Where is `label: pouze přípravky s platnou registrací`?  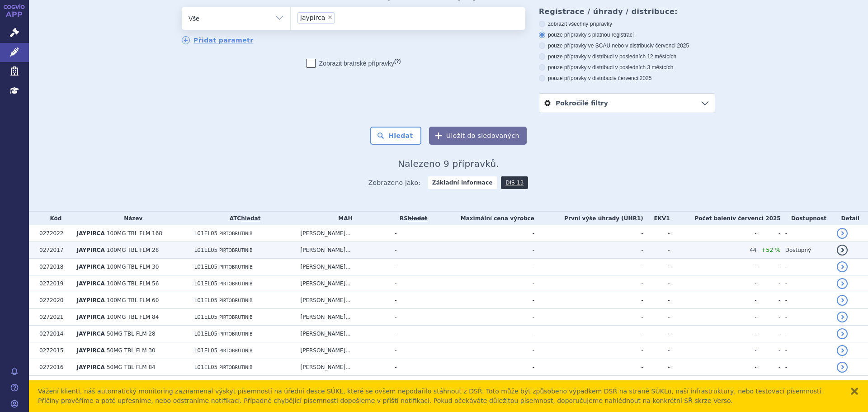 label: pouze přípravky s platnou registrací is located at coordinates (627, 35).